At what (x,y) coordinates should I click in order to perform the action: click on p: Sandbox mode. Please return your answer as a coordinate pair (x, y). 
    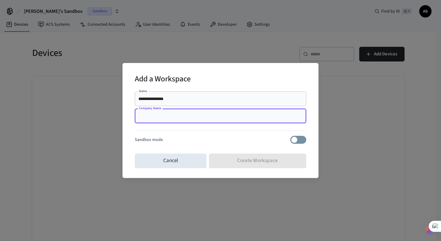
    Looking at the image, I should click on (149, 140).